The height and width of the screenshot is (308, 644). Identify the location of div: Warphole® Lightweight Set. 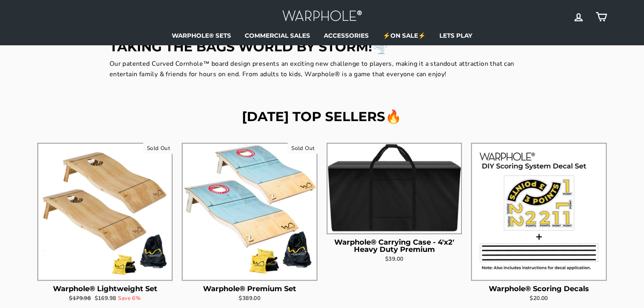
(105, 289).